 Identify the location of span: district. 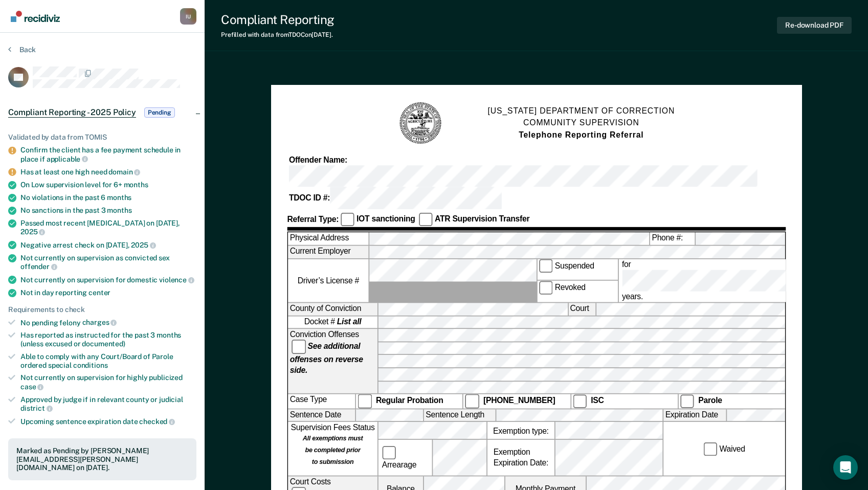
(36, 408).